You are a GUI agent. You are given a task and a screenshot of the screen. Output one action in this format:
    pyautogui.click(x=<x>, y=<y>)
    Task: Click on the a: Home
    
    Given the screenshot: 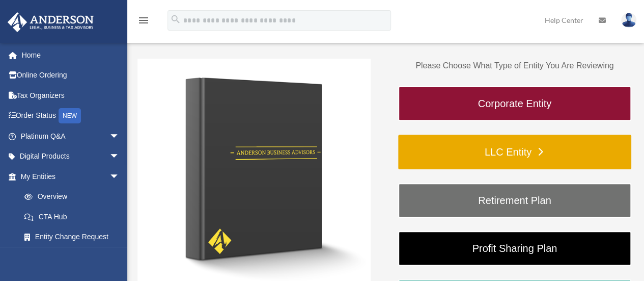 What is the action you would take?
    pyautogui.click(x=70, y=55)
    